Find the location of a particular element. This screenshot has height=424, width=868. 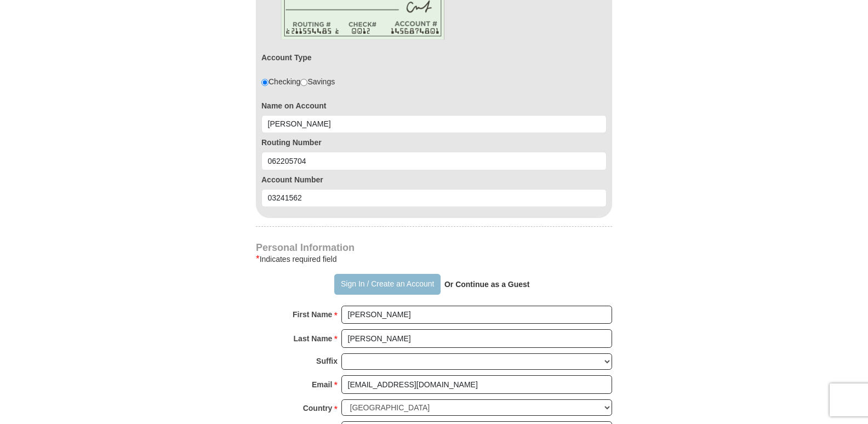

div: Indicates required field is located at coordinates (434, 259).